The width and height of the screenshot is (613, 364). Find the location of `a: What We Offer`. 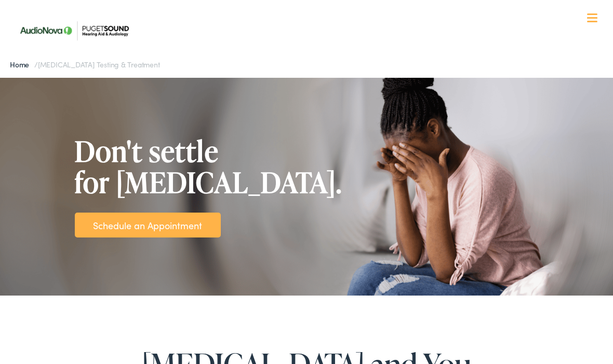

a: What We Offer is located at coordinates (310, 58).